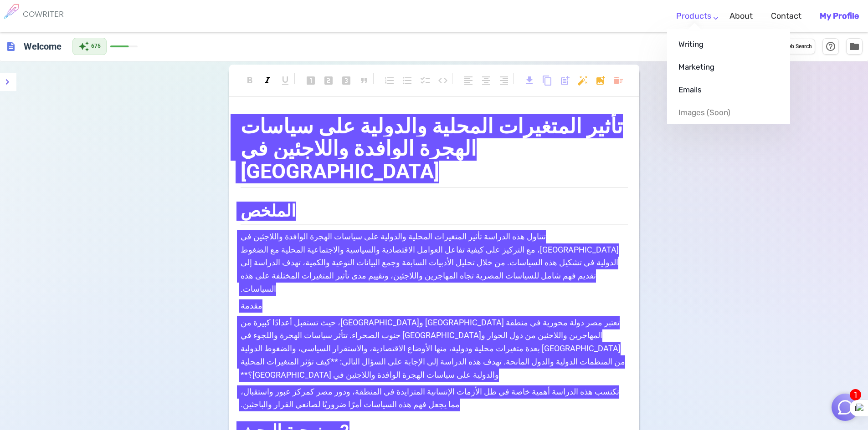 This screenshot has width=868, height=430. What do you see at coordinates (311, 81) in the screenshot?
I see `span: looks_one` at bounding box center [311, 81].